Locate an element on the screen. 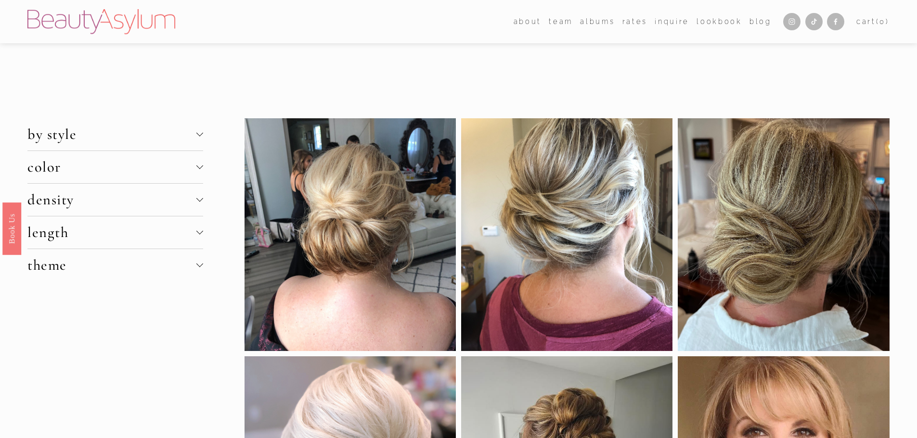 This screenshot has width=917, height=438. span: about is located at coordinates (527, 22).